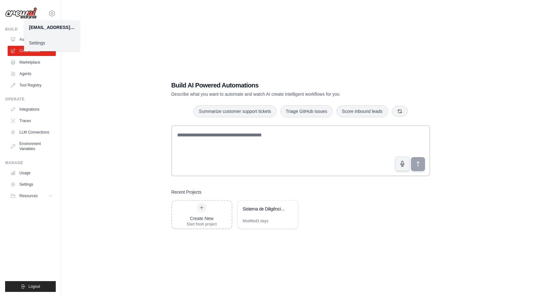  What do you see at coordinates (400, 111) in the screenshot?
I see `button: Get new suggestions` at bounding box center [400, 111].